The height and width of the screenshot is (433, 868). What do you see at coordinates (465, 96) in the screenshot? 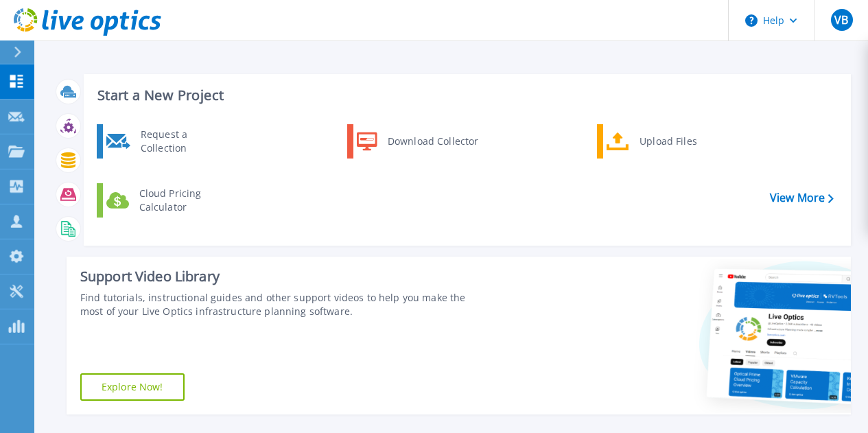
I see `h3: Start a New Project` at bounding box center [465, 96].